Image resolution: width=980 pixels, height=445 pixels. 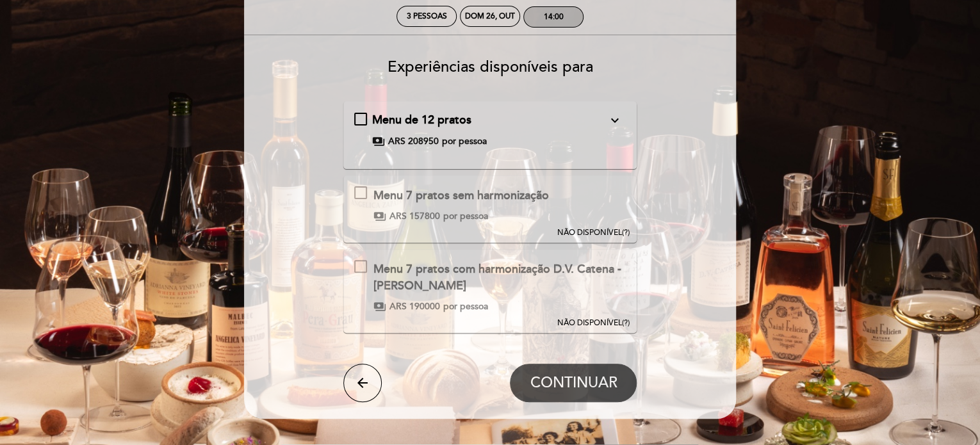 I want to click on span: Experiências disponíveis para, so click(x=490, y=67).